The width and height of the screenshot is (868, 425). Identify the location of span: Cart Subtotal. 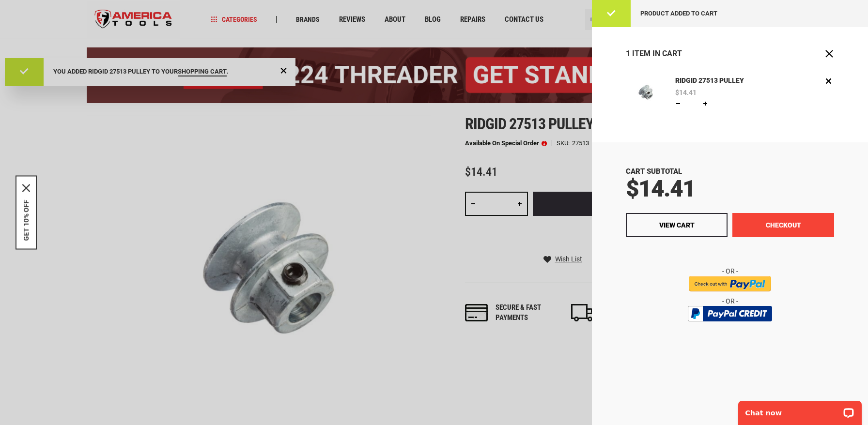
(654, 172).